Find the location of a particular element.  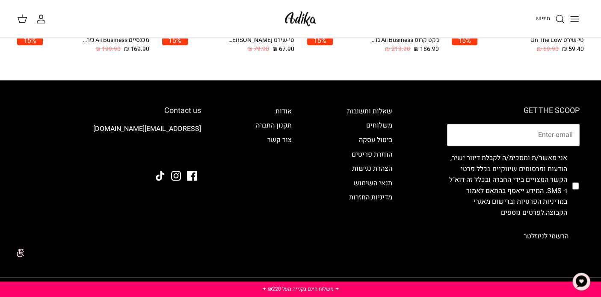

a: אודות is located at coordinates (283, 111).